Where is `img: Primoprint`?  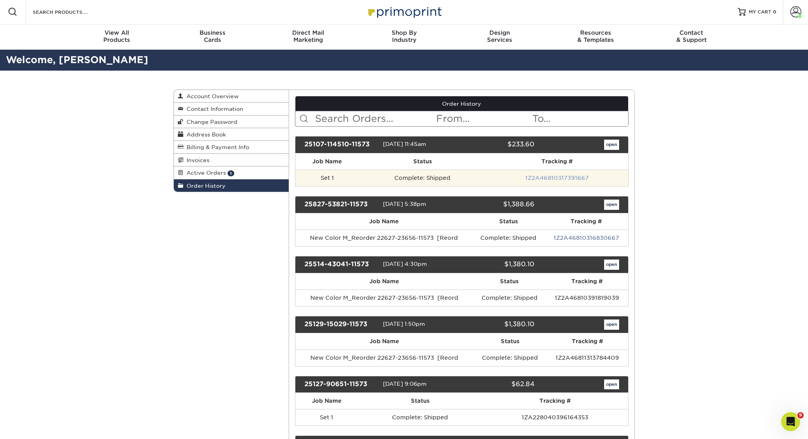
img: Primoprint is located at coordinates (404, 11).